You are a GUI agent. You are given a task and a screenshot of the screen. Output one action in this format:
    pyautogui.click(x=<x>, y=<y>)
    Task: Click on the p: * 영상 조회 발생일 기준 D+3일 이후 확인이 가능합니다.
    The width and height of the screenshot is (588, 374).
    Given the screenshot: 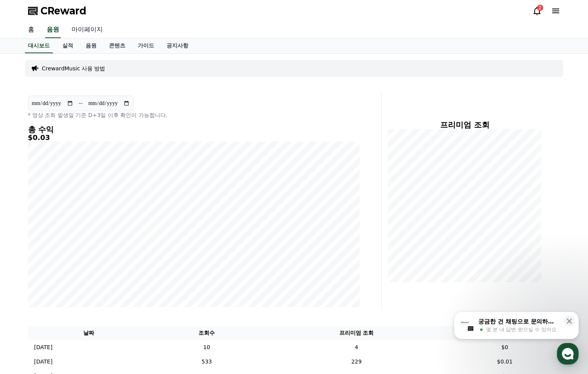 What is the action you would take?
    pyautogui.click(x=194, y=115)
    